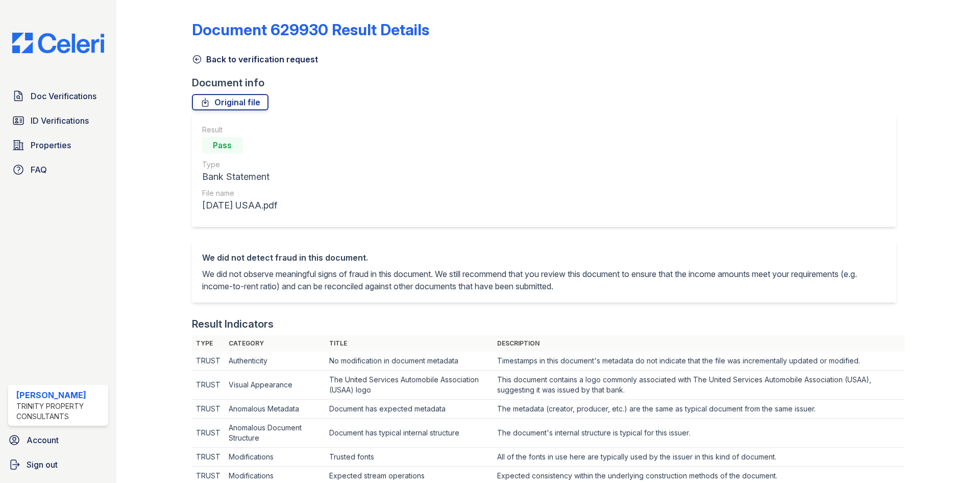  I want to click on div: Result Indicators, so click(233, 324).